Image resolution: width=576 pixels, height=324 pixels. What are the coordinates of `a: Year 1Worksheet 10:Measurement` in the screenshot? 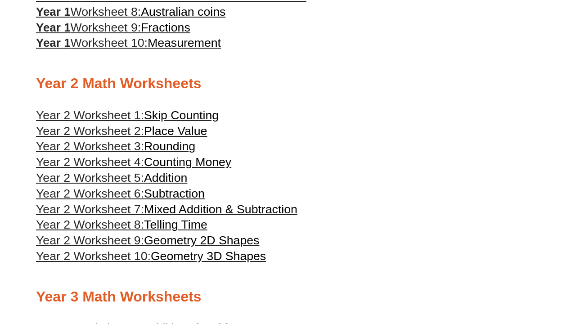 It's located at (128, 43).